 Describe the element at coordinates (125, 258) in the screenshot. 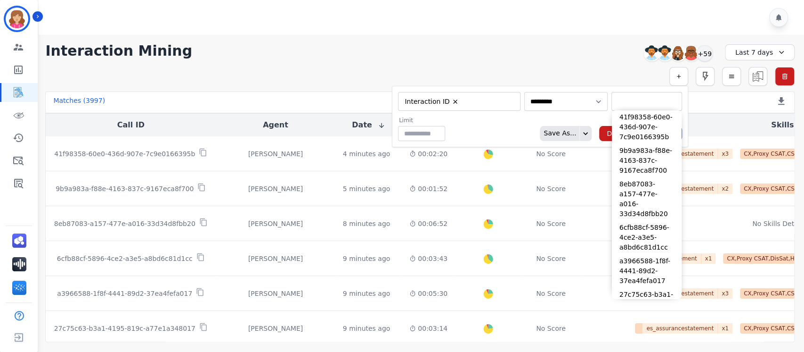

I see `p: 6cfb88cf-5896-4ce2-a3e5-a8bd6c81d1cc` at that location.